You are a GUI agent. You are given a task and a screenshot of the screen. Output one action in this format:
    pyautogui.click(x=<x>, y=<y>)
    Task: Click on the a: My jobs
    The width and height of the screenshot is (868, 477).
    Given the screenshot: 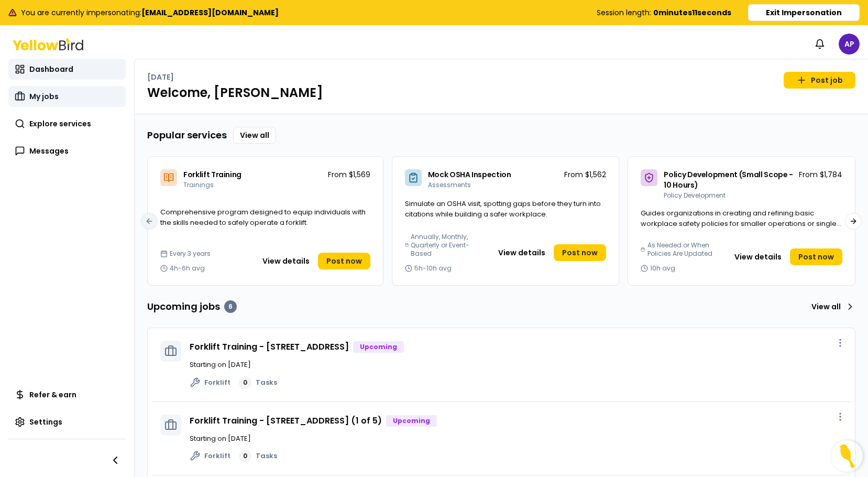 What is the action you would take?
    pyautogui.click(x=67, y=96)
    